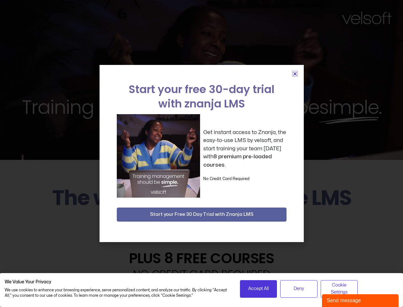 The height and width of the screenshot is (307, 403). What do you see at coordinates (38, 8) in the screenshot?
I see `div: Send message` at bounding box center [38, 8].